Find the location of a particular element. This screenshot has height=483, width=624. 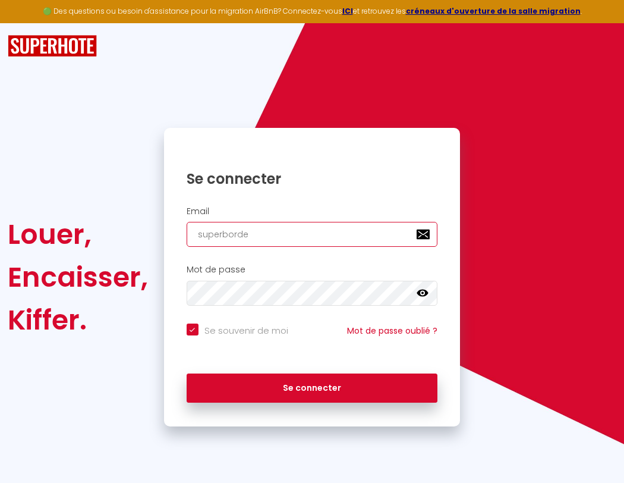

div: Encaisser, is located at coordinates (78, 277).